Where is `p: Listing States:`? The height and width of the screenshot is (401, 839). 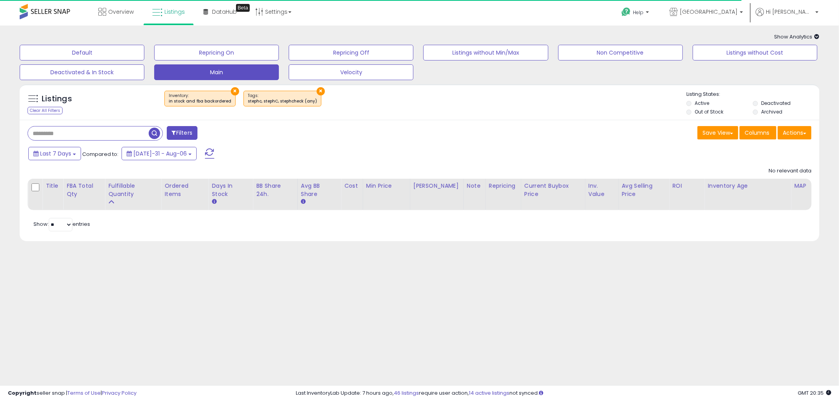
p: Listing States: is located at coordinates (752, 94).